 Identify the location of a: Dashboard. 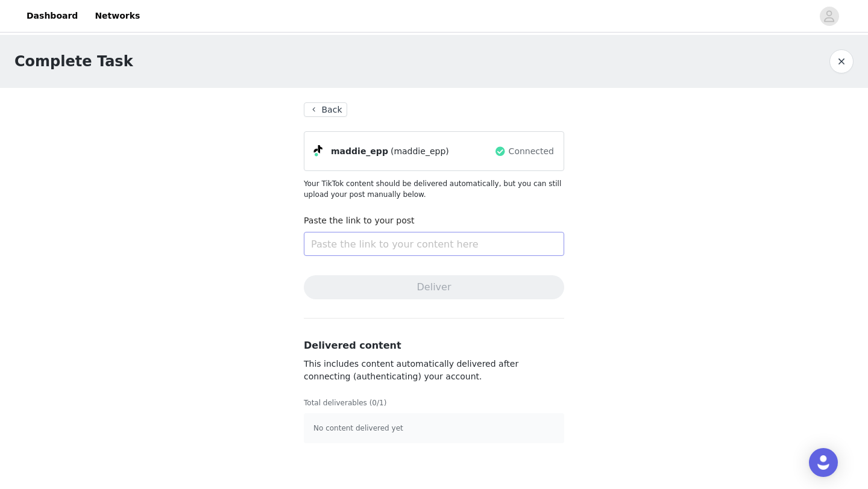
(52, 16).